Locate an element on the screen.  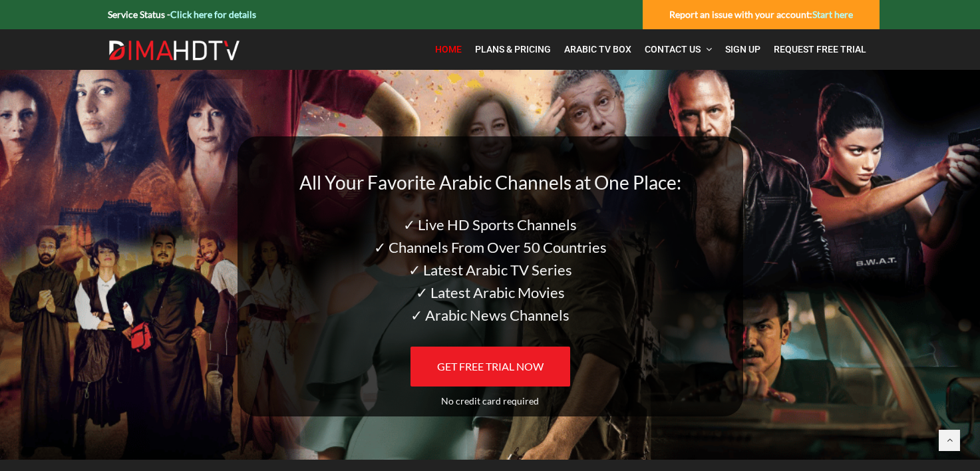
span: Contact Us is located at coordinates (673, 49).